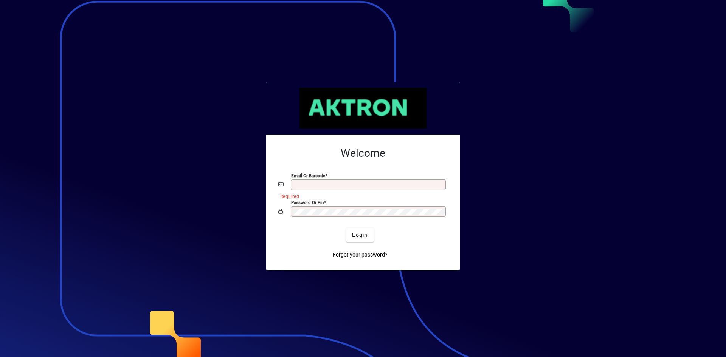 The image size is (726, 357). What do you see at coordinates (359, 235) in the screenshot?
I see `span: Login` at bounding box center [359, 235].